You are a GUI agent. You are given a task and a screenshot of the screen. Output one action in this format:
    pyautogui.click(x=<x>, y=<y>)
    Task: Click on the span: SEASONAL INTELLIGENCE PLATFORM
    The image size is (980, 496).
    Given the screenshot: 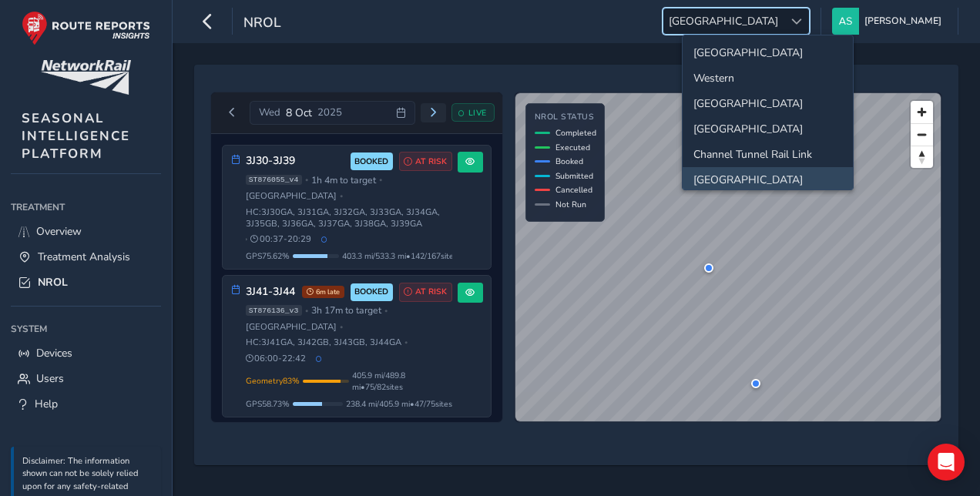 What is the action you would take?
    pyautogui.click(x=75, y=135)
    